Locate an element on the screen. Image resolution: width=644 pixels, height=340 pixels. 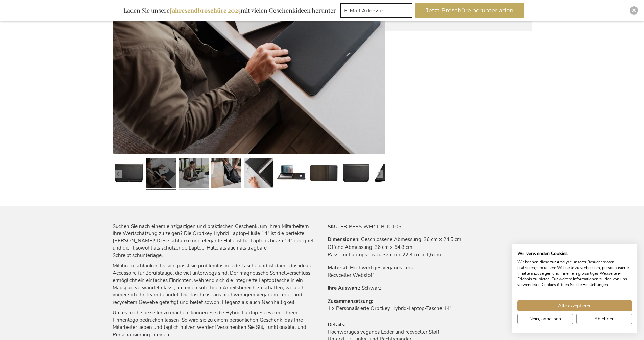
b: Jahresendbroschüre 2025 is located at coordinates (205, 11).